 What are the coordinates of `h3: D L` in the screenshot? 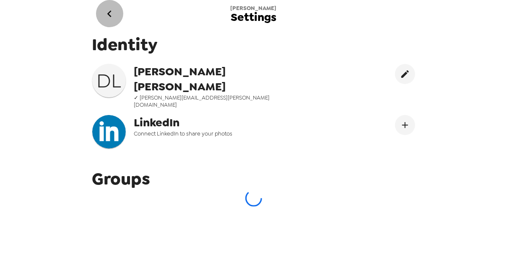 It's located at (109, 81).